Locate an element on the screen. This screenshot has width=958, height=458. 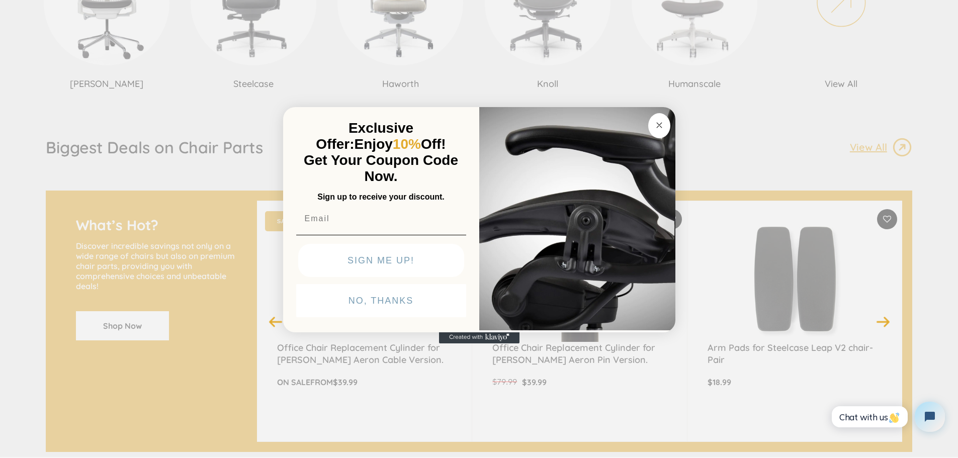
span: 10% is located at coordinates (407, 144).